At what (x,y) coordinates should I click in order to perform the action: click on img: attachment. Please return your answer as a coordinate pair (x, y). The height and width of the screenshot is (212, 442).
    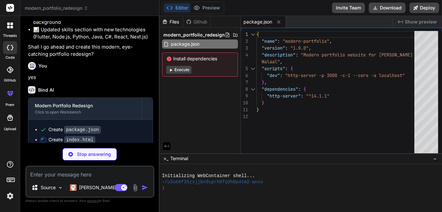
    Looking at the image, I should click on (135, 187).